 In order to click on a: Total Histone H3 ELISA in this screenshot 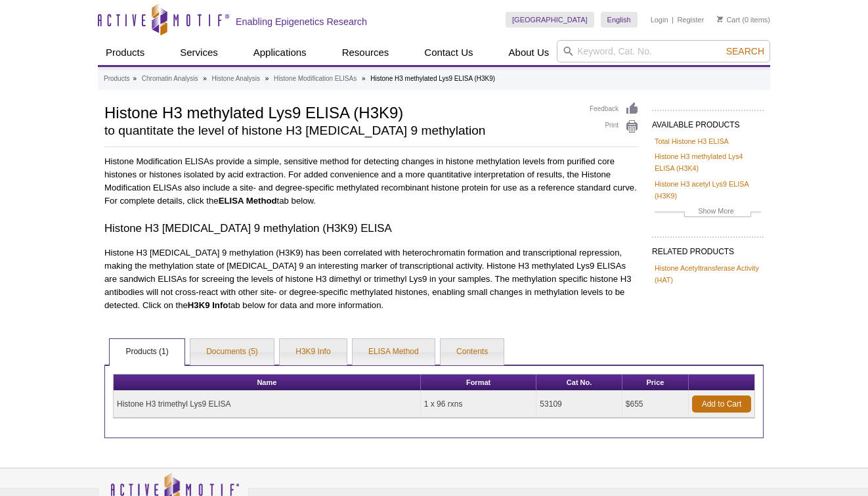, I will do `click(692, 141)`.